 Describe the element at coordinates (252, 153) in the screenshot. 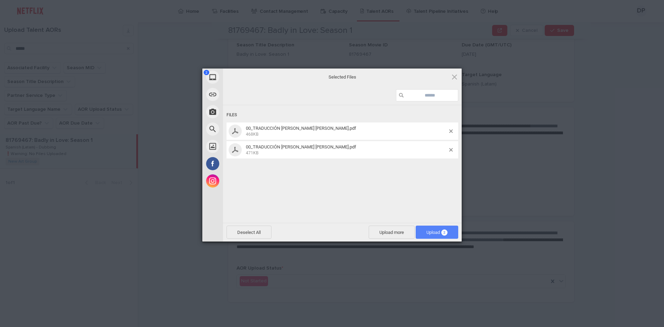

I see `span: 471KB` at that location.